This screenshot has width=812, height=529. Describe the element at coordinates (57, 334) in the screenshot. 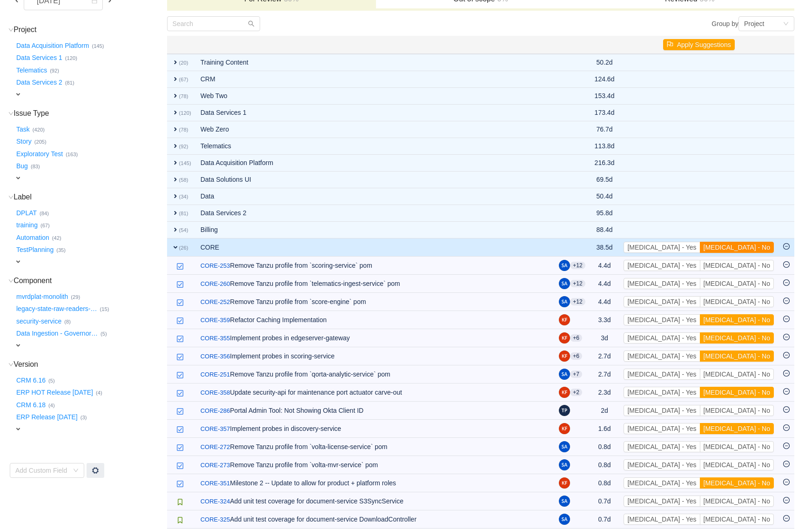

I see `button: Data Ingestion - Governor…` at that location.